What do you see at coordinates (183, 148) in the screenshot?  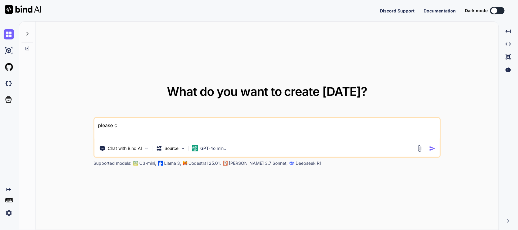 I see `img: Pick Models` at bounding box center [183, 148].